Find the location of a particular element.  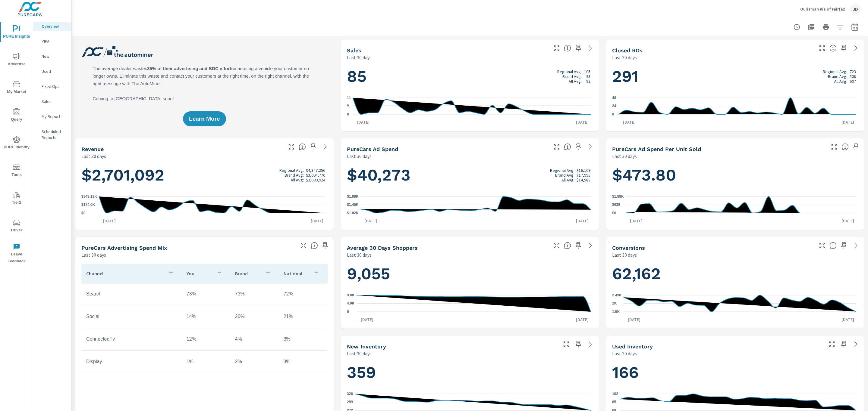

p: New is located at coordinates (54, 56).